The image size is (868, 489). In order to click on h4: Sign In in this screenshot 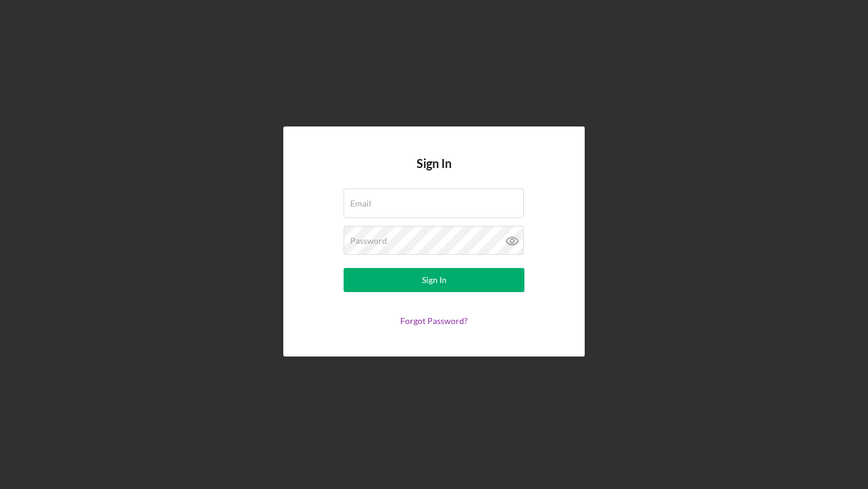, I will do `click(434, 172)`.